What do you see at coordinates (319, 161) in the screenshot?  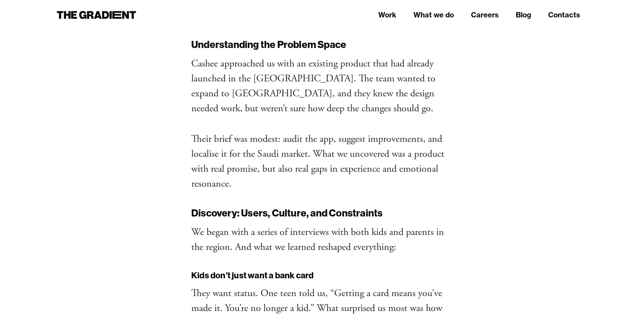 I see `p: Their brief was modest: audit the app, suggest improvements, and localise it for the Saudi market...` at bounding box center [319, 161].